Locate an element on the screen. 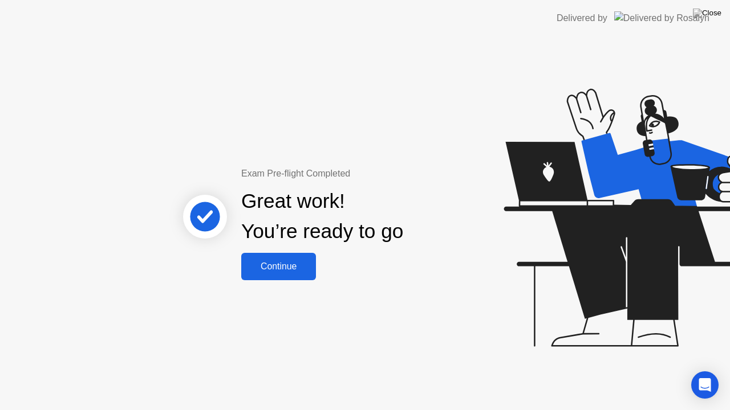 Image resolution: width=730 pixels, height=410 pixels. div: Exam Pre-flight Completed is located at coordinates (359, 174).